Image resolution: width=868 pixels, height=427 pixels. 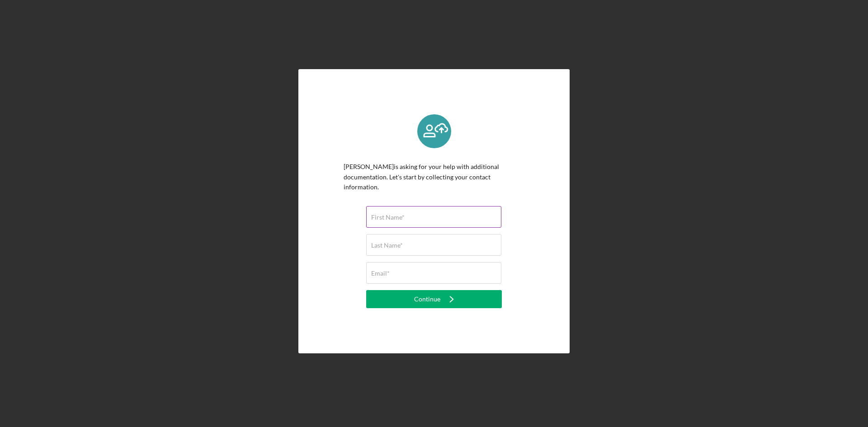 What do you see at coordinates (388, 217) in the screenshot?
I see `label: First Name*` at bounding box center [388, 217].